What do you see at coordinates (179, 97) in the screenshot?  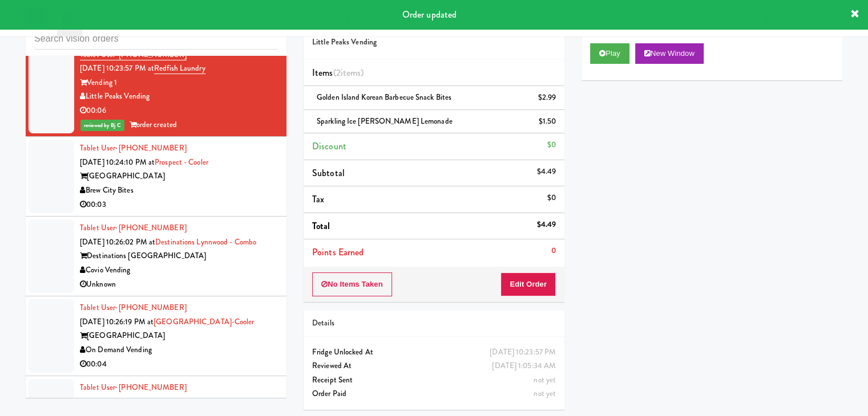 I see `div: Little Peaks Vending` at bounding box center [179, 97].